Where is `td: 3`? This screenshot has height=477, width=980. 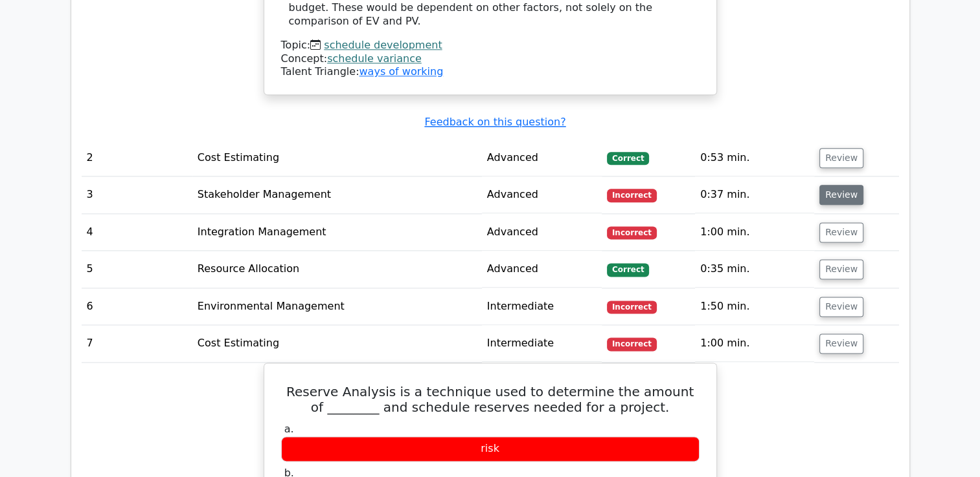 td: 3 is located at coordinates (137, 195).